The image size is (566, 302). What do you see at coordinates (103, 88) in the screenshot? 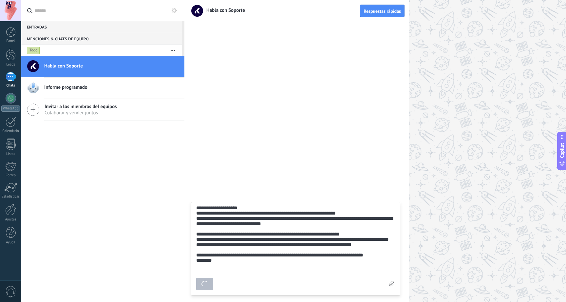
I see `a: Informe programado` at bounding box center [103, 88].